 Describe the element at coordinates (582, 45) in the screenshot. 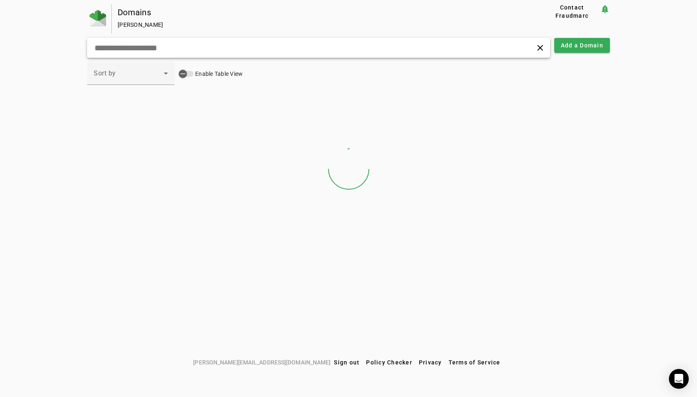

I see `span: Add a Domain` at that location.